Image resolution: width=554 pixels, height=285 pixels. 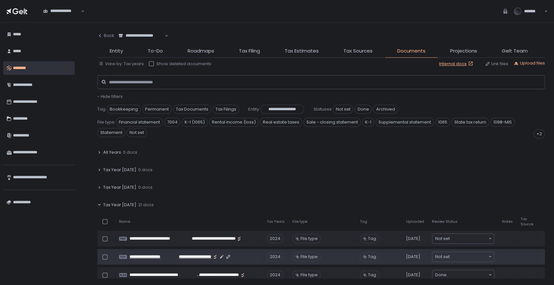 What do you see at coordinates (444, 222) in the screenshot?
I see `span: Review Status` at bounding box center [444, 222].